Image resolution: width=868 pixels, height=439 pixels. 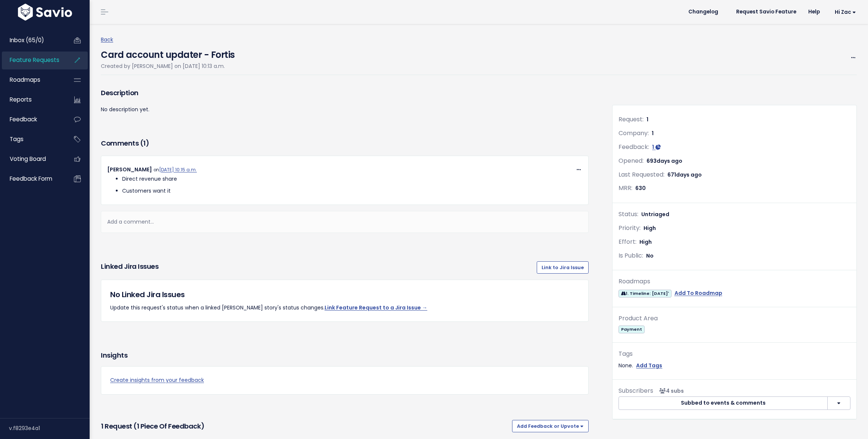 I want to click on span: Status:, so click(x=629, y=214).